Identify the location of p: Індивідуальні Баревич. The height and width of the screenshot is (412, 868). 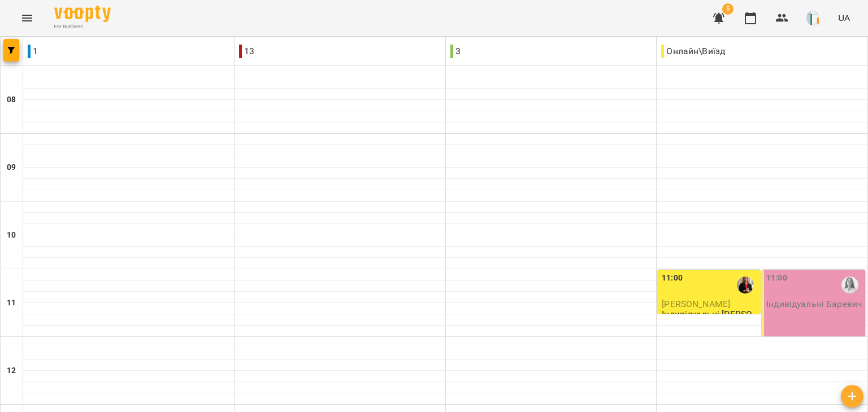
(814, 304).